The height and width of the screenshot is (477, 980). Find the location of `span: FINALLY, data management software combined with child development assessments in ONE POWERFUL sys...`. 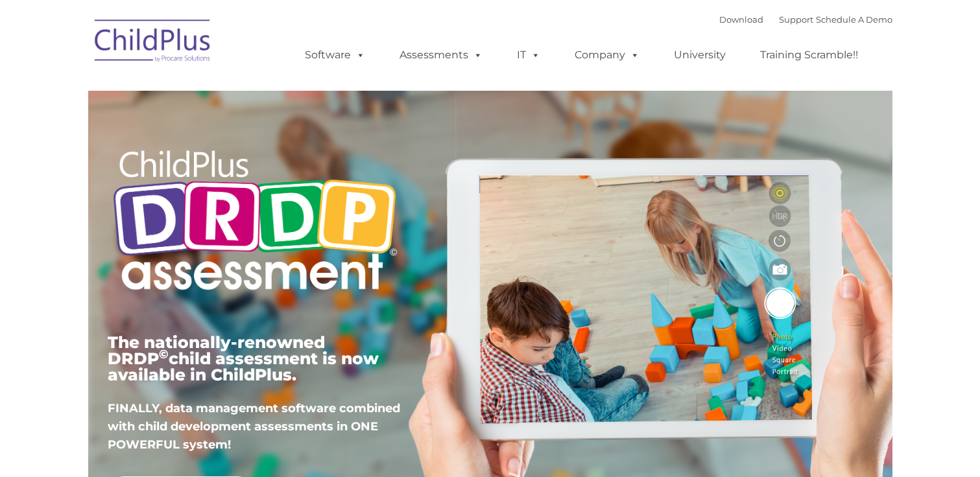

span: FINALLY, data management software combined with child development assessments in ONE POWERFUL sys... is located at coordinates (254, 426).